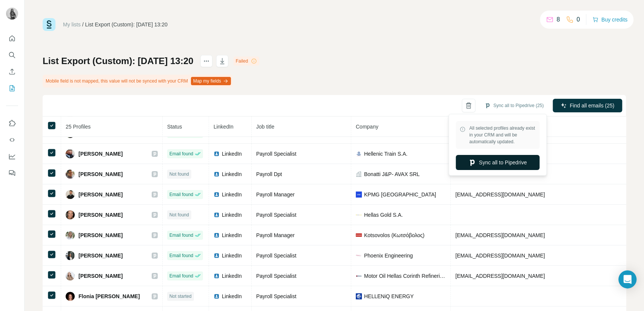  What do you see at coordinates (78, 127) in the screenshot?
I see `span: 25 Profiles` at bounding box center [78, 127].